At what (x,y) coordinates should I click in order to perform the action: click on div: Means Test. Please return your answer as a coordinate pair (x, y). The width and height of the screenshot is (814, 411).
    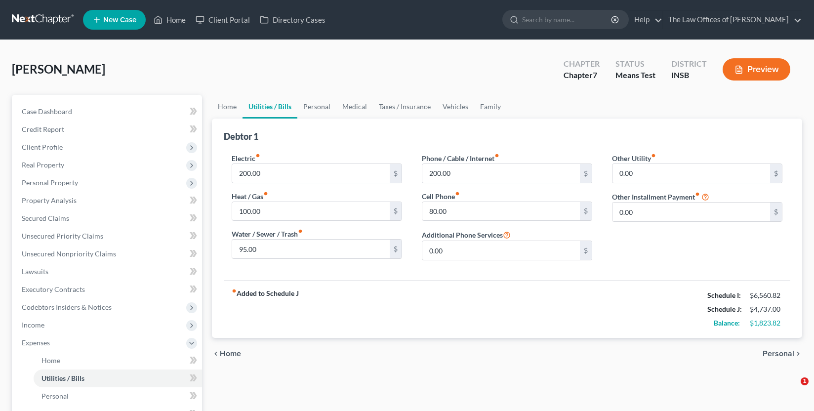
    Looking at the image, I should click on (635, 75).